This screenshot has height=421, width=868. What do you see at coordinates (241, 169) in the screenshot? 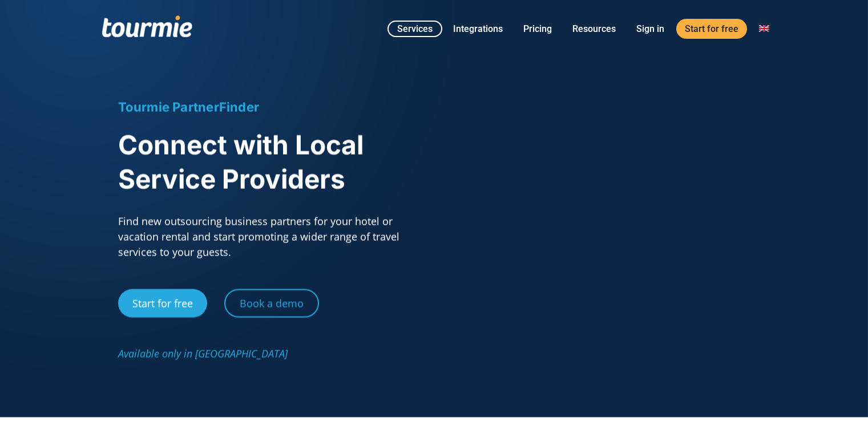
I see `span: Connect with Local Service Providers` at bounding box center [241, 169].